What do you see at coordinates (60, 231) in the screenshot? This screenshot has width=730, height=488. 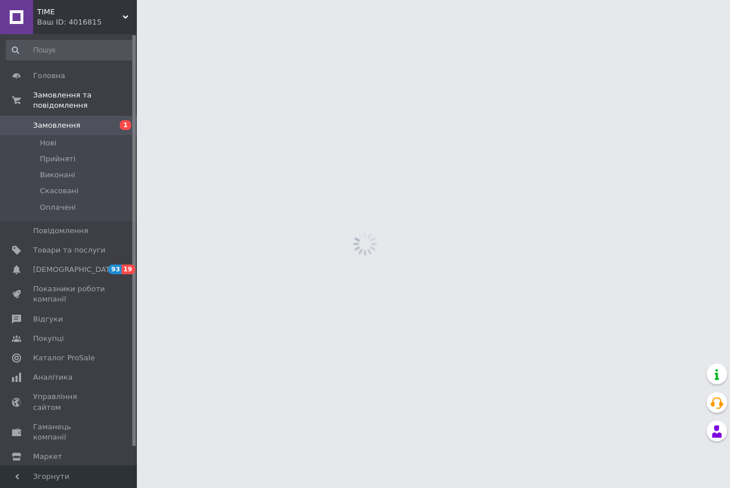 I see `span: Повідомлення` at bounding box center [60, 231].